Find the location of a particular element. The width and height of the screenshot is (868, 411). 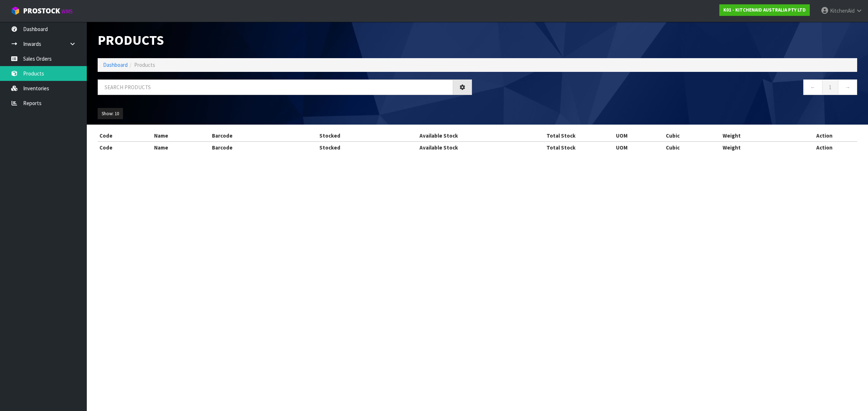

span: ProStock is located at coordinates (42, 11).